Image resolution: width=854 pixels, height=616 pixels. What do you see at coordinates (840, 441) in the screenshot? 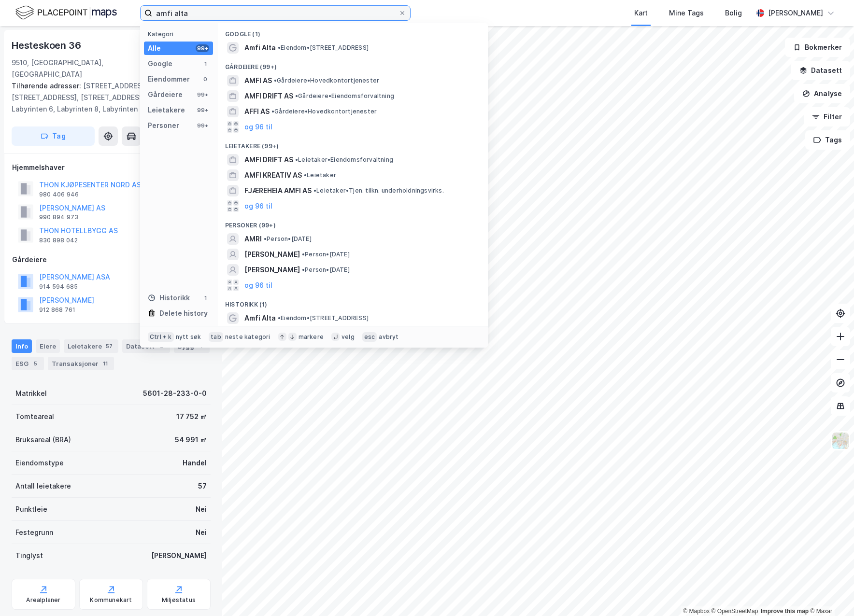
I see `img: Z` at bounding box center [840, 441].